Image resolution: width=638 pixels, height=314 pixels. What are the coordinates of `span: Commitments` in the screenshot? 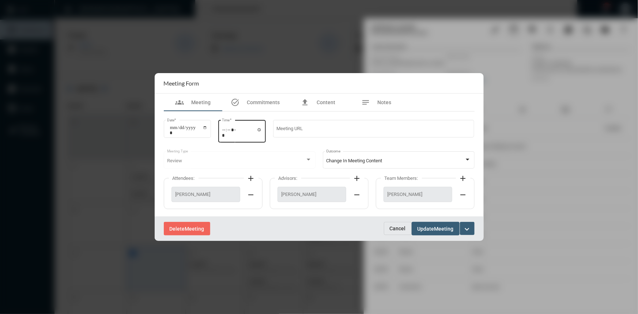 It's located at (264, 102).